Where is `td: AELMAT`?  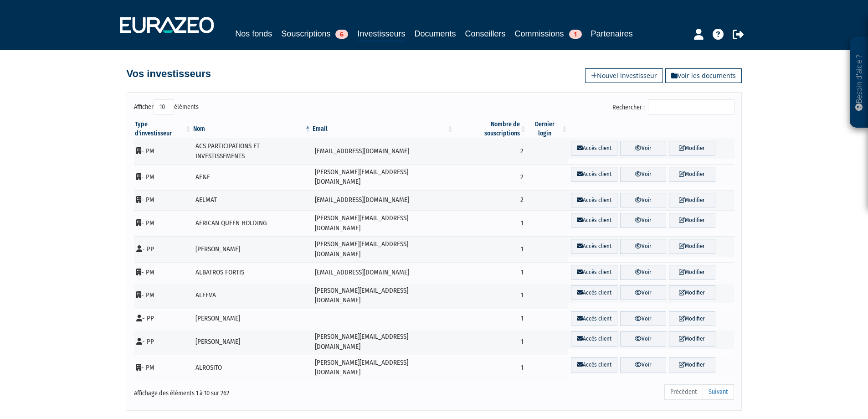
td: AELMAT is located at coordinates (252, 200).